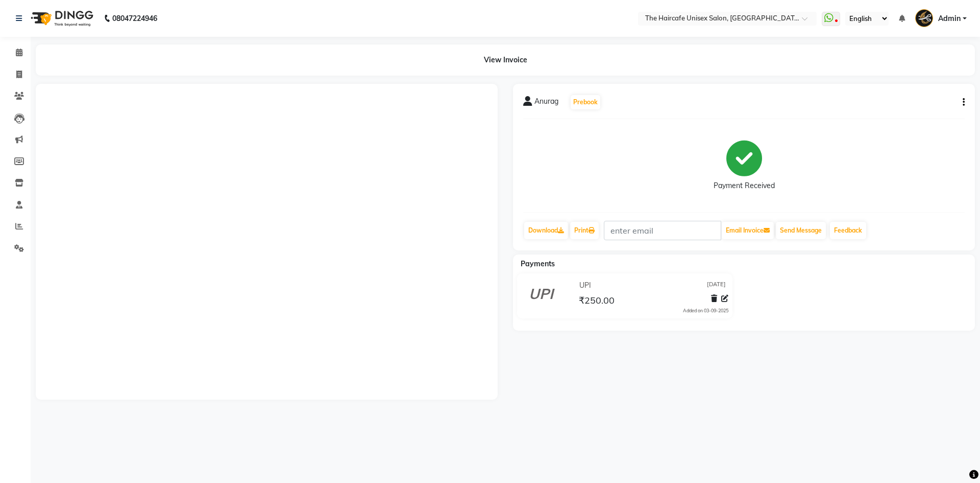  Describe the element at coordinates (801, 230) in the screenshot. I see `button: Send Message` at that location.